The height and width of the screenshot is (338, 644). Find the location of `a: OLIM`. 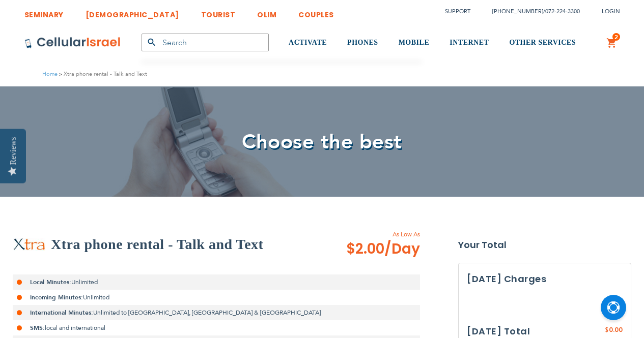

a: OLIM is located at coordinates (267, 12).